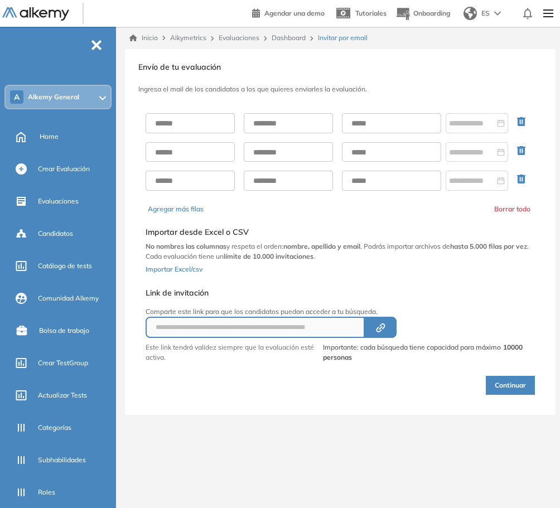 The image size is (560, 508). What do you see at coordinates (340, 89) in the screenshot?
I see `h3: Ingresa el mail de los candidatos a los que quieres enviarles la evaluación.` at bounding box center [340, 89].